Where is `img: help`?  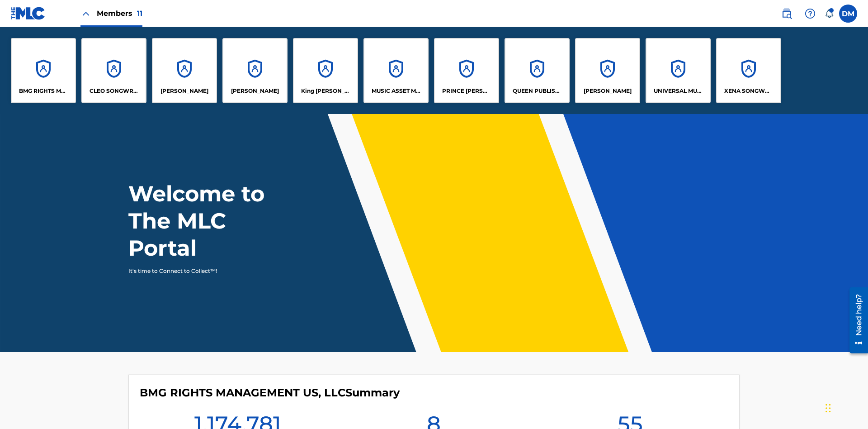
img: help is located at coordinates (810, 14).